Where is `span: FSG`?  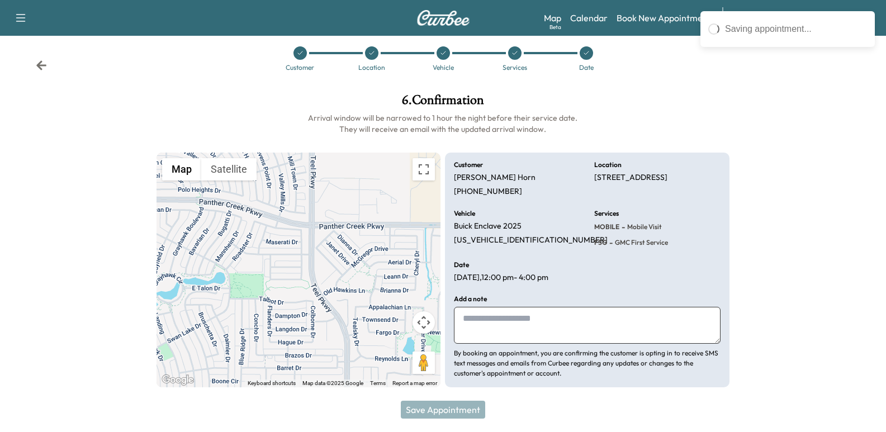
span: FSG is located at coordinates (600, 242).